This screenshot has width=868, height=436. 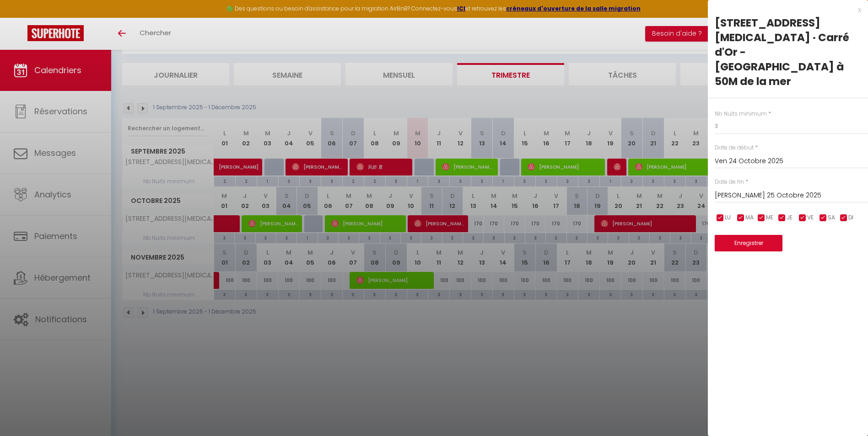 I want to click on span: MA, so click(x=749, y=218).